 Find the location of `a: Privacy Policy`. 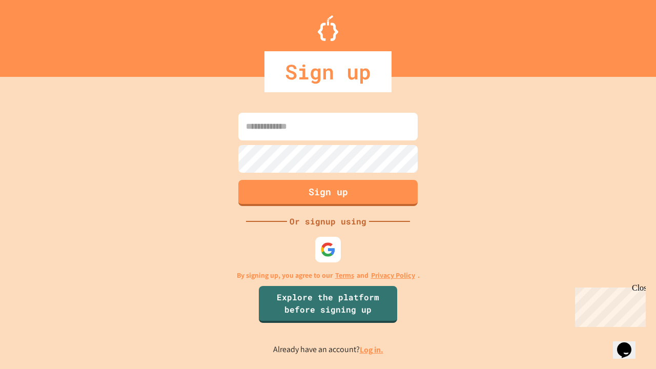

a: Privacy Policy is located at coordinates (393, 275).